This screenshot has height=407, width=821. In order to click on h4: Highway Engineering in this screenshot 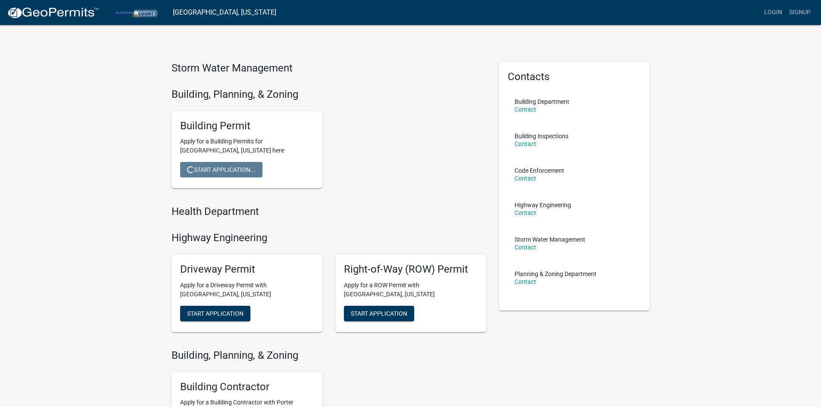, I will do `click(329, 238)`.